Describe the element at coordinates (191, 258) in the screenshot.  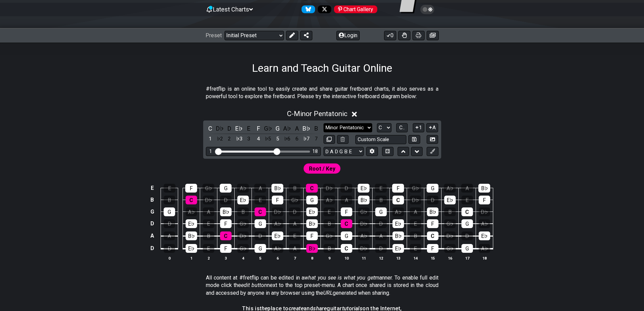
I see `th: 1` at that location.